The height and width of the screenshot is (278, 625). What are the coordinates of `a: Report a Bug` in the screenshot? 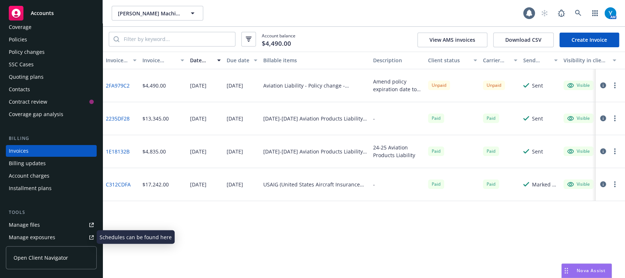 It's located at (561, 13).